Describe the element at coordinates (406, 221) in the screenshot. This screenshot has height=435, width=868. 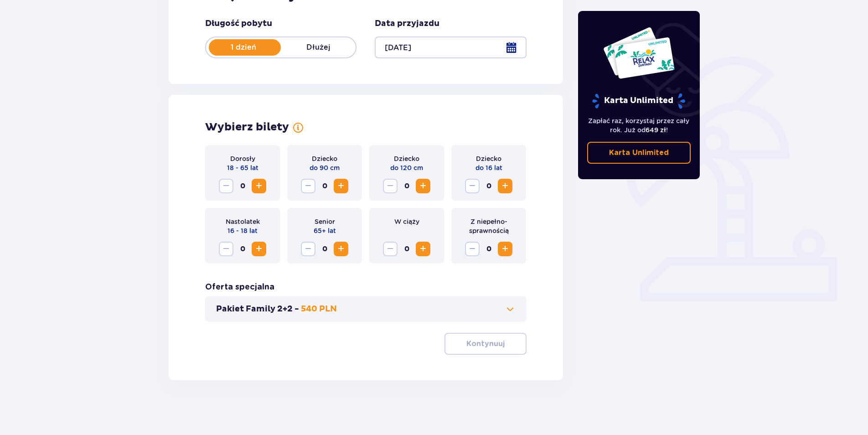
I see `p: W ciąży` at that location.